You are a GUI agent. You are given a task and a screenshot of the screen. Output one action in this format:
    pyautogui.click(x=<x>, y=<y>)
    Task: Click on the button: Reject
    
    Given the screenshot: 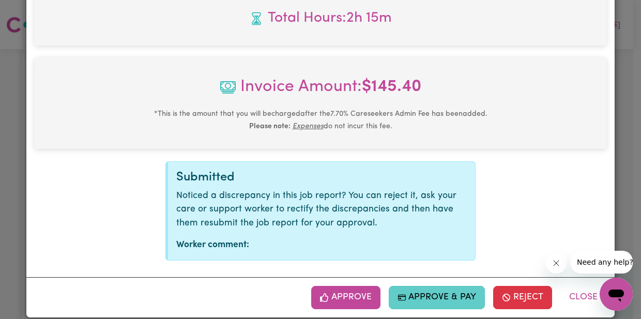 What is the action you would take?
    pyautogui.click(x=522, y=297)
    